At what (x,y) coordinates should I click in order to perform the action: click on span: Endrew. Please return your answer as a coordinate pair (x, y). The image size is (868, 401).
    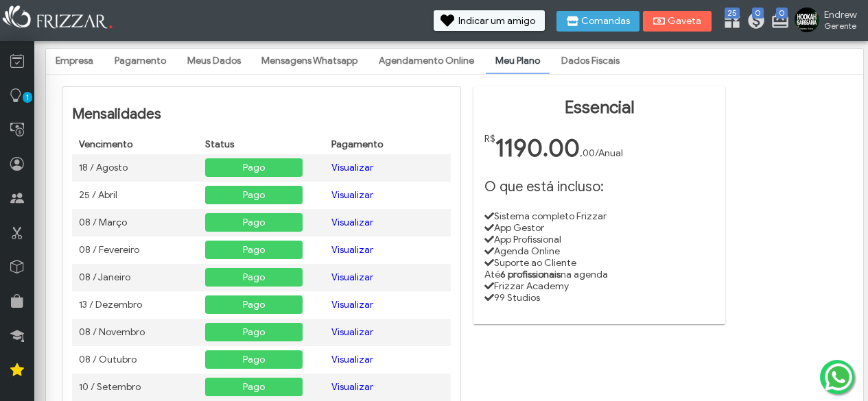
    Looking at the image, I should click on (840, 15).